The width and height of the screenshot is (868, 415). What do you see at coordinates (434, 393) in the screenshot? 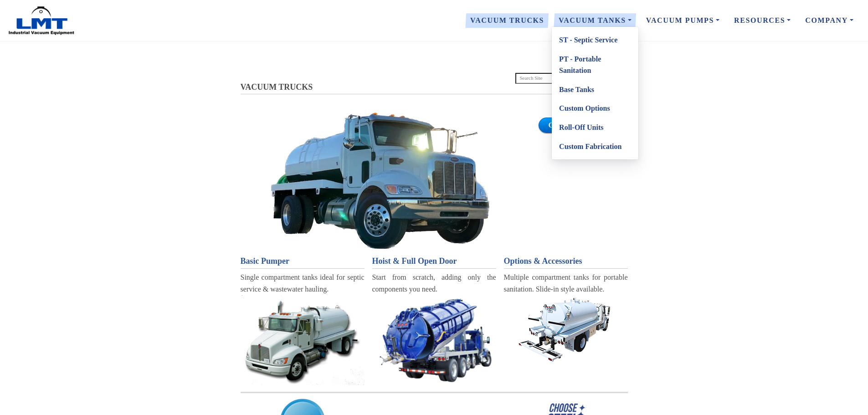
I see `img: Stacks Image 12027` at bounding box center [434, 393].